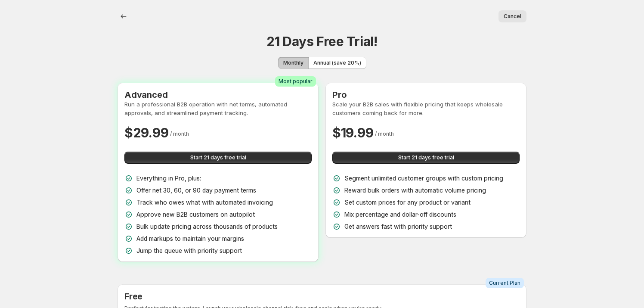 The image size is (644, 308). What do you see at coordinates (124, 16) in the screenshot?
I see `button: Billing.buttons.back` at bounding box center [124, 16].